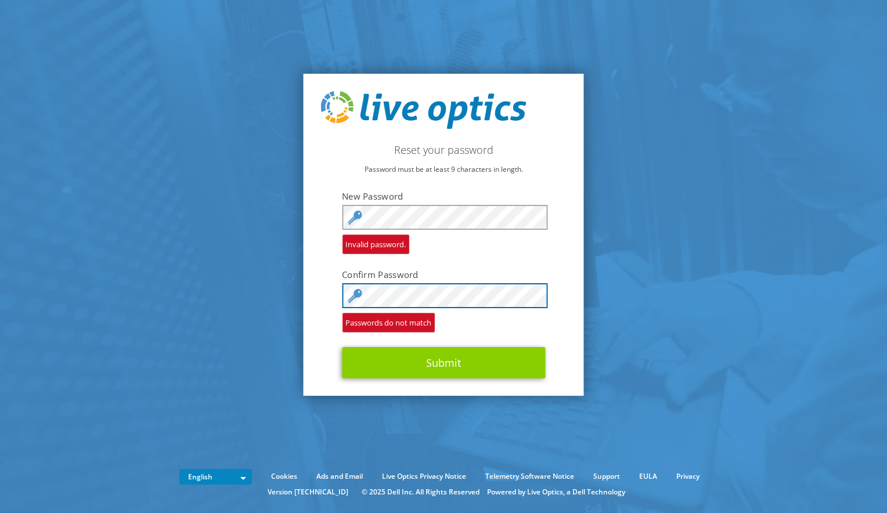 Image resolution: width=887 pixels, height=513 pixels. What do you see at coordinates (529, 477) in the screenshot?
I see `a: Telemetry Software Notice` at bounding box center [529, 477].